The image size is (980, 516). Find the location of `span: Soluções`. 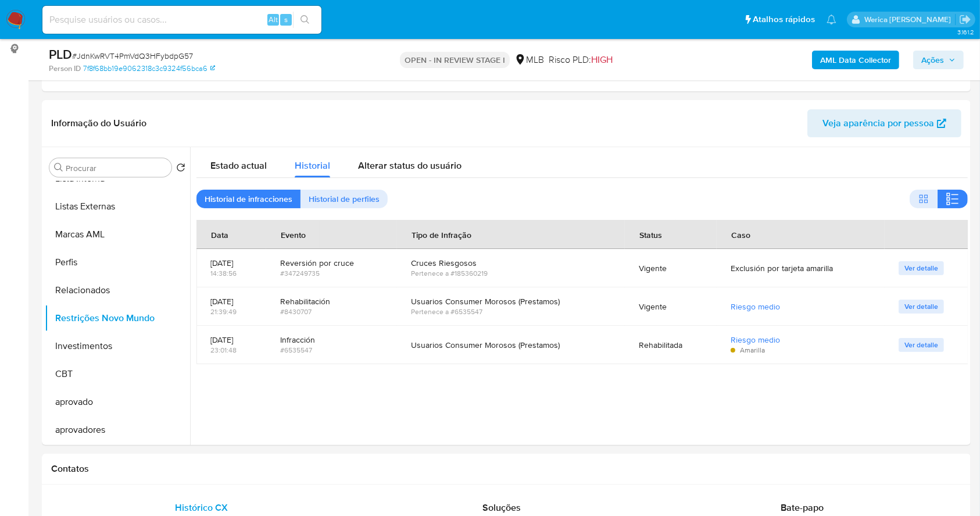

span: Soluções is located at coordinates (502, 507).